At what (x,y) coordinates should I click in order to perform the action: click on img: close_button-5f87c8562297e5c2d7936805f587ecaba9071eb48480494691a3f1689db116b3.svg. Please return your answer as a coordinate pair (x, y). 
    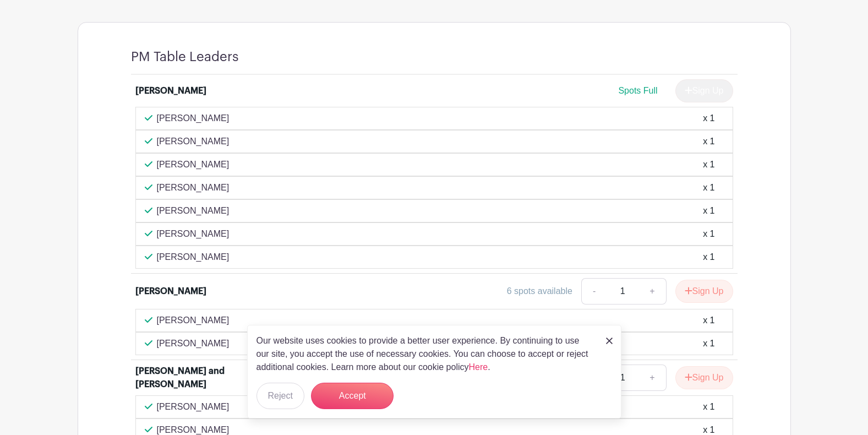
    Looking at the image, I should click on (609, 341).